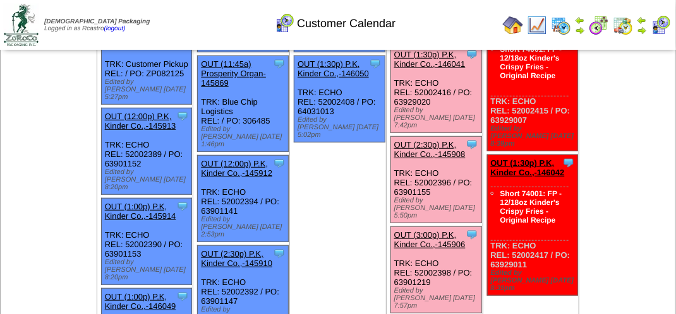 The width and height of the screenshot is (676, 314). I want to click on a: OUT (3:00p) P.K, Kinder Co.,-145906, so click(429, 240).